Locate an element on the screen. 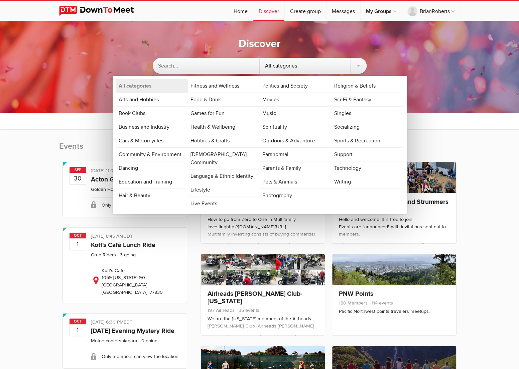 The width and height of the screenshot is (519, 369). h2: Events is located at coordinates (125, 150).